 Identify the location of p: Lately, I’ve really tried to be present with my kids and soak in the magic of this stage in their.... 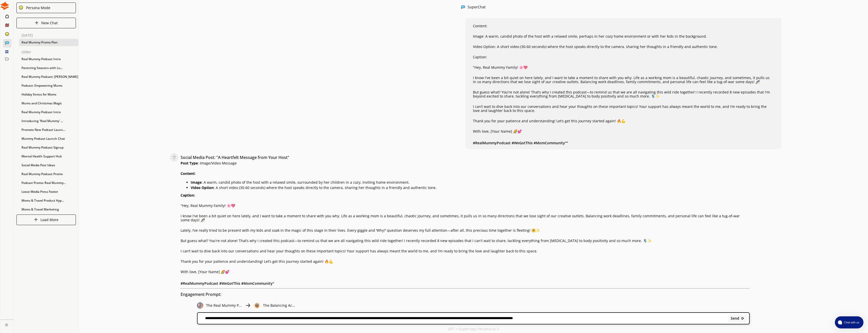
(465, 231).